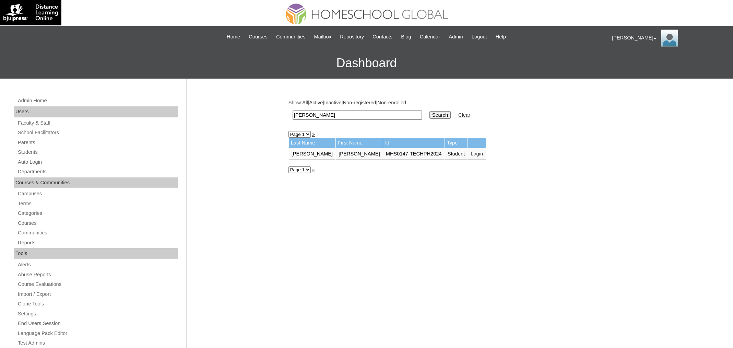 The height and width of the screenshot is (348, 733). What do you see at coordinates (97, 123) in the screenshot?
I see `a: Faculty & Staff` at bounding box center [97, 123].